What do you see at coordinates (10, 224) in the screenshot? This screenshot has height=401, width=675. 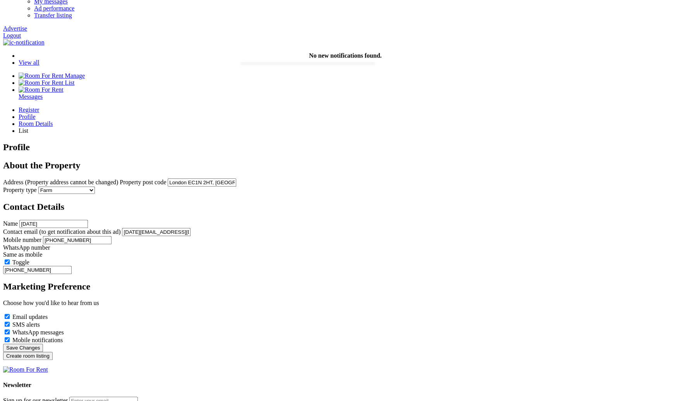 I see `label: Name` at bounding box center [10, 224].